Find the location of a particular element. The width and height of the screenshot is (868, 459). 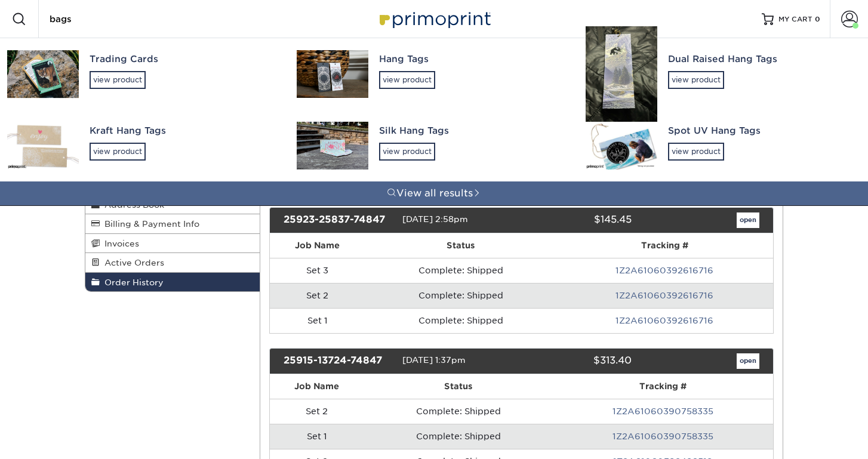

img: Kraft Hang Tags is located at coordinates (43, 146).